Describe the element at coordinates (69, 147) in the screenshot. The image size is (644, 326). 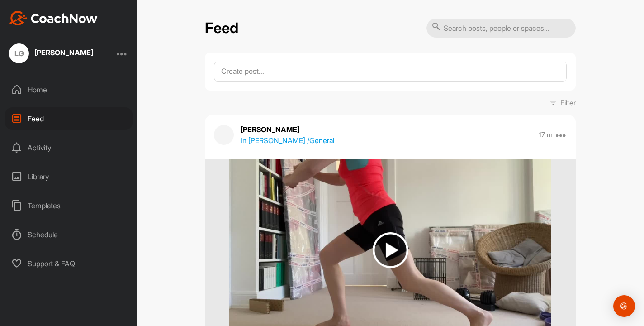
I see `div: Activity` at that location.